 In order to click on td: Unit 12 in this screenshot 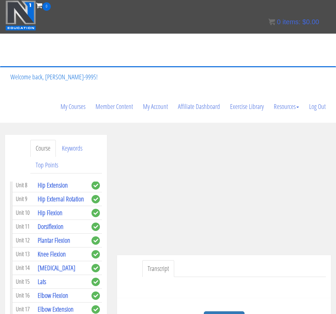, I will do `click(24, 240)`.